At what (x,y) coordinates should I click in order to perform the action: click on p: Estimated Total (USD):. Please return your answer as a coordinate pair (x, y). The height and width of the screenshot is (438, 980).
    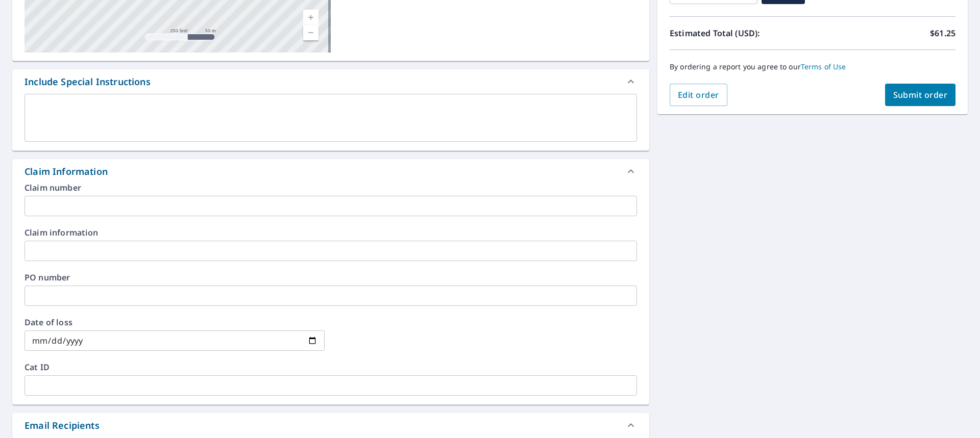
    Looking at the image, I should click on (741, 33).